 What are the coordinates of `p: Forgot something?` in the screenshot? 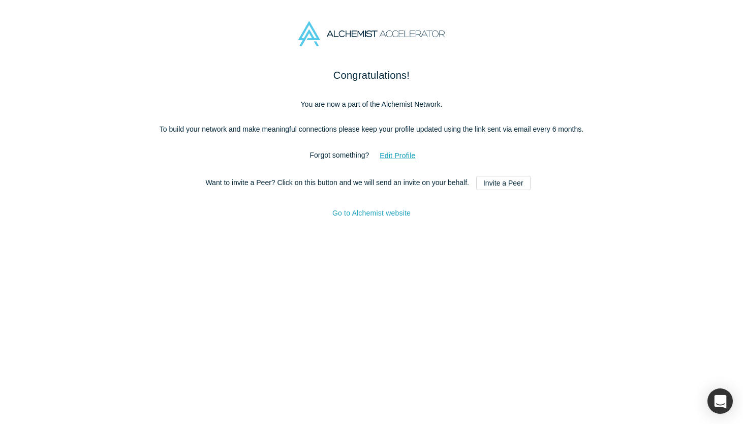 It's located at (372, 156).